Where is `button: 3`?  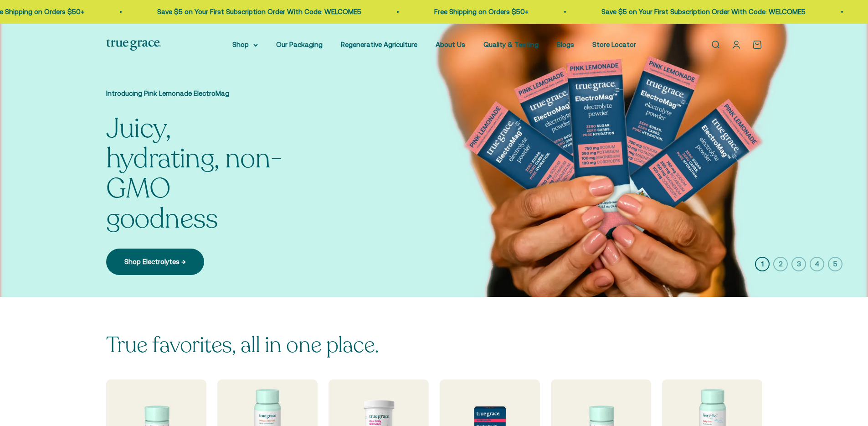 button: 3 is located at coordinates (799, 264).